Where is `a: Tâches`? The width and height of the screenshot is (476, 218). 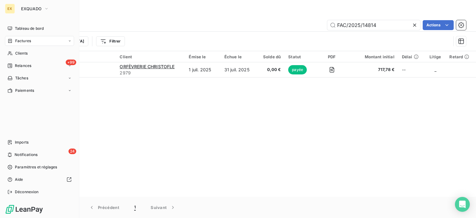
a: Tâches is located at coordinates (39, 78).